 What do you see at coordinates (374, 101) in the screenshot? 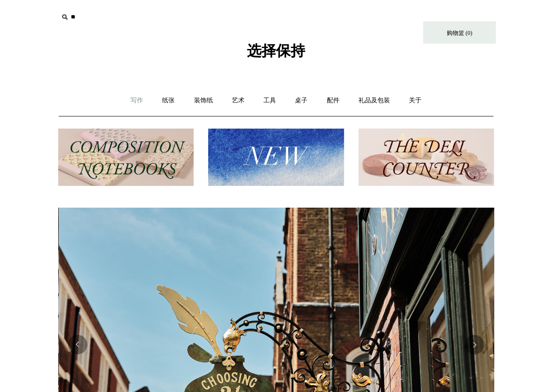
I see `a: 礼品及包装` at bounding box center [374, 101].